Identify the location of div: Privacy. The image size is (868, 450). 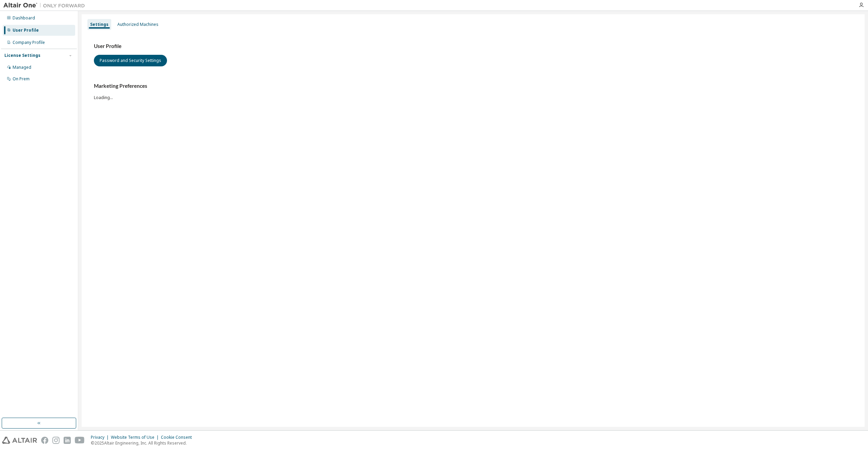
(101, 438).